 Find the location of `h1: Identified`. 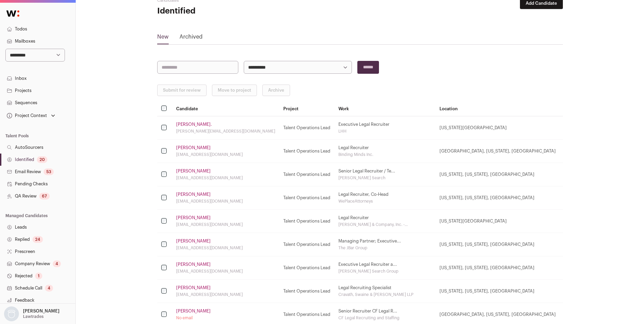

h1: Identified is located at coordinates (225, 11).